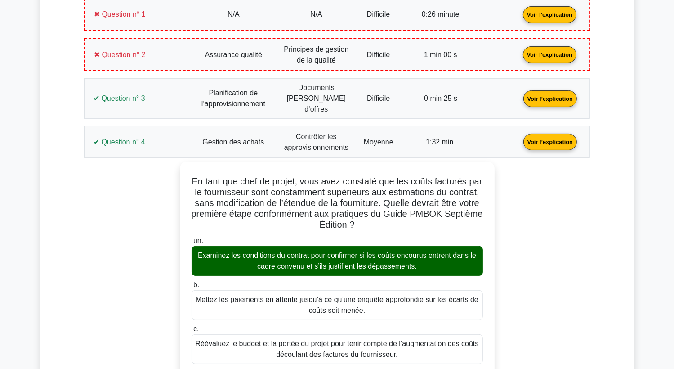 Image resolution: width=674 pixels, height=369 pixels. I want to click on div: Mettez les paiements en attente jusqu’à ce qu’une enquête approfondie sur les écarts de coûts soi..., so click(337, 305).